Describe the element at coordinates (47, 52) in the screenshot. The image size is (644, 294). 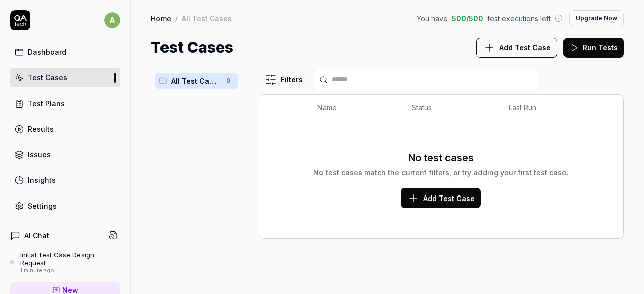
I see `div: Dashboard` at that location.